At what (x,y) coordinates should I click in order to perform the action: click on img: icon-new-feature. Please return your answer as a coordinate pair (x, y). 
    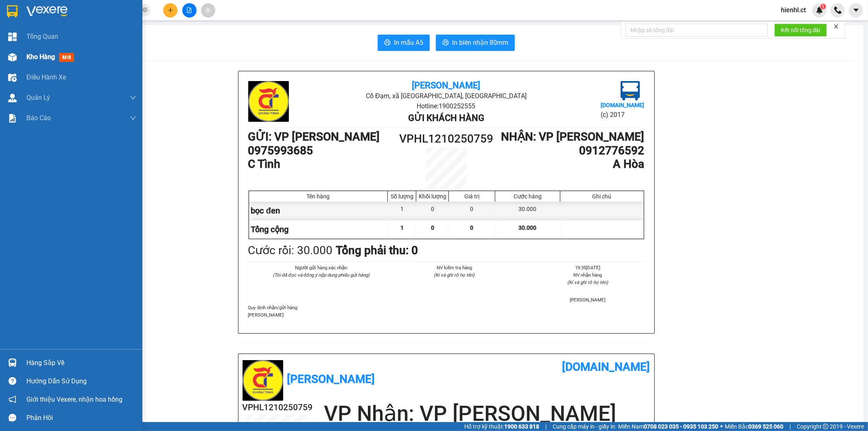
    Looking at the image, I should click on (820, 10).